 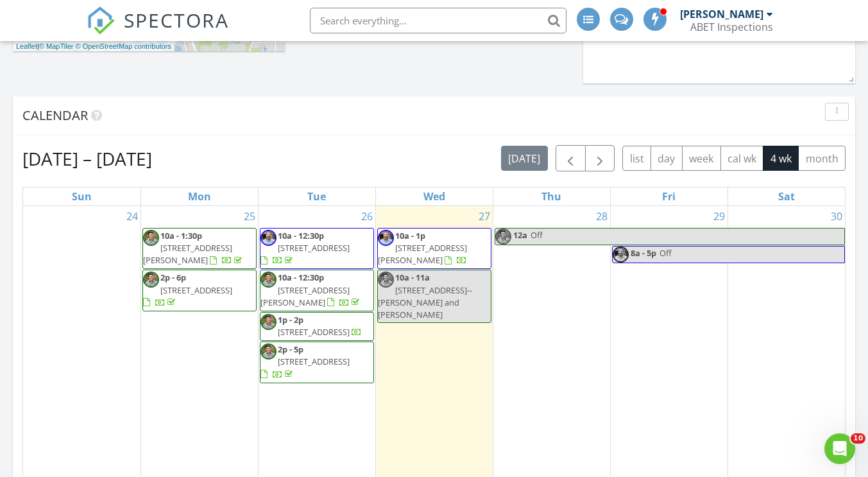 What do you see at coordinates (55, 115) in the screenshot?
I see `span: Calendar` at bounding box center [55, 115].